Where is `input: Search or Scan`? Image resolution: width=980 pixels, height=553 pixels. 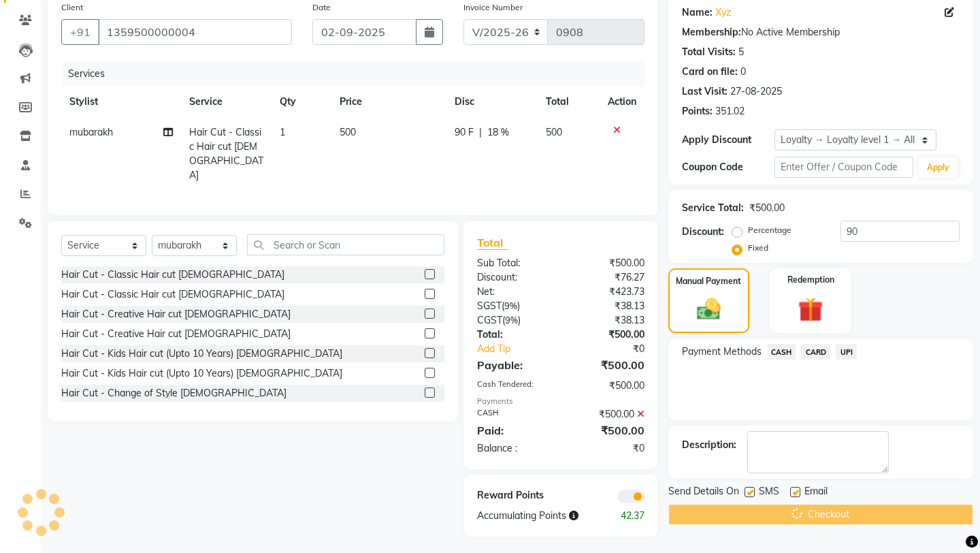
input: Search or Scan is located at coordinates (346, 244).